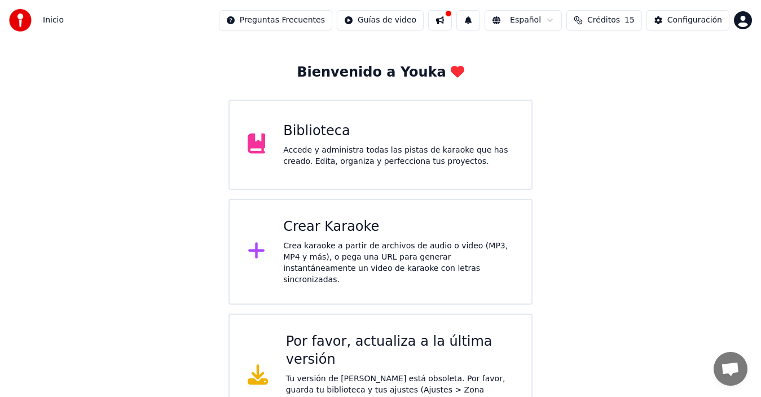 The height and width of the screenshot is (397, 761). Describe the element at coordinates (380, 73) in the screenshot. I see `div: Bienvenido a Youka` at that location.